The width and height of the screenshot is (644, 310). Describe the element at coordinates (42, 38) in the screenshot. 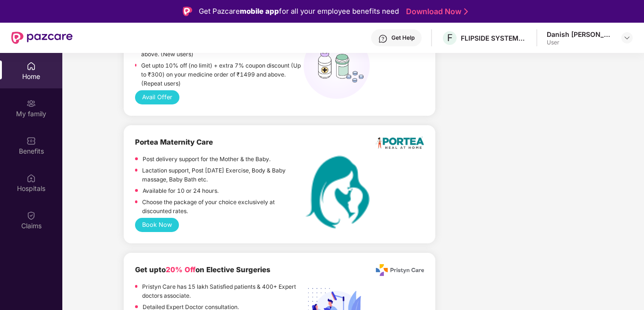

I see `img: New Pazcare Logo` at that location.